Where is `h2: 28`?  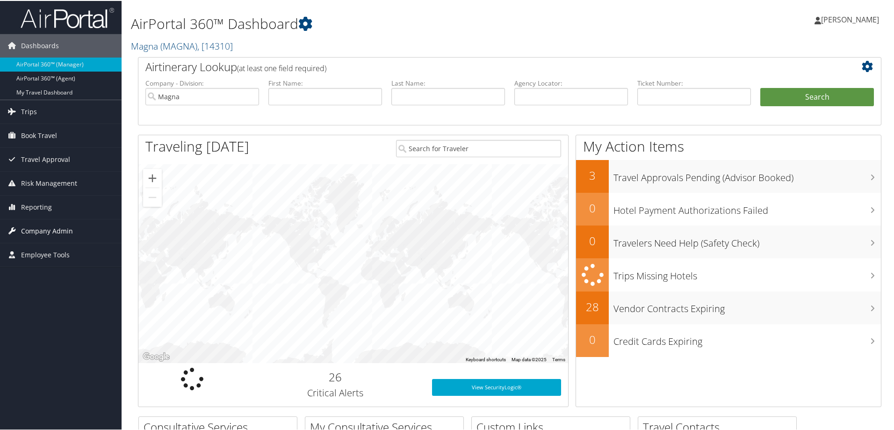 h2: 28 is located at coordinates (592, 306).